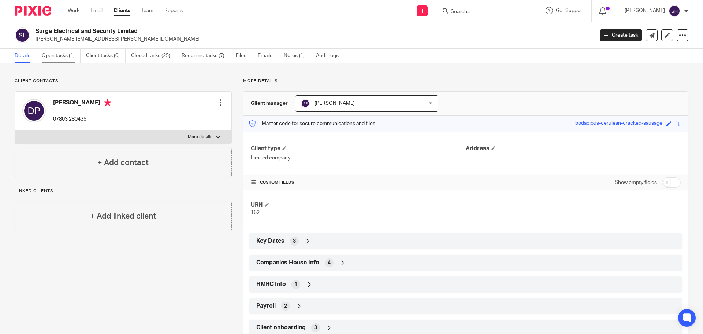  What do you see at coordinates (257, 31) in the screenshot?
I see `h2: Surge Electrical and Security Limited` at bounding box center [257, 31].